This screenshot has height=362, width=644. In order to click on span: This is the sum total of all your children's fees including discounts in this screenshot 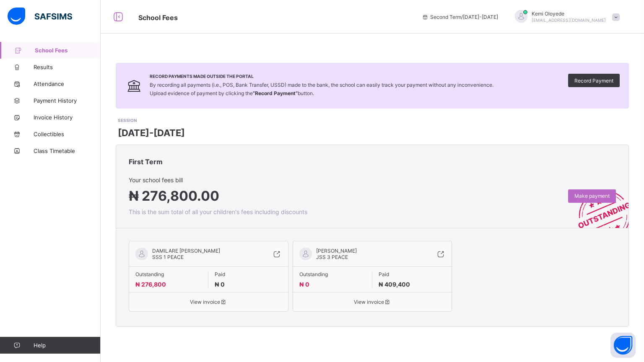, I will do `click(218, 211)`.